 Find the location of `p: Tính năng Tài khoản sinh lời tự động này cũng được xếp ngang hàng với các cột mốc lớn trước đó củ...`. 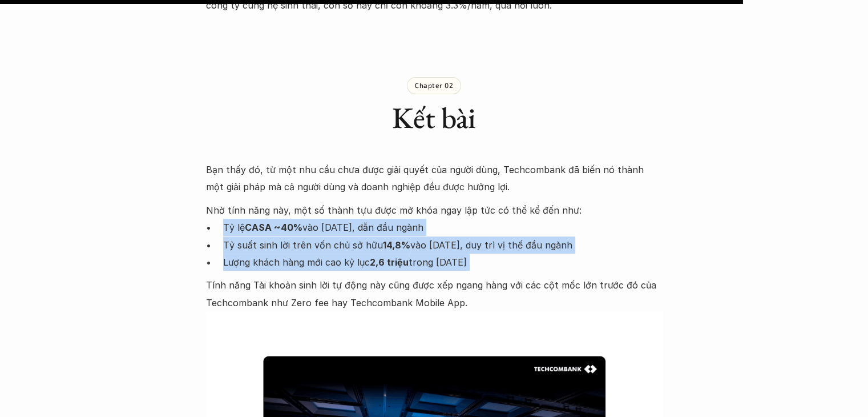

p: Tính năng Tài khoản sinh lời tự động này cũng được xếp ngang hàng với các cột mốc lớn trước đó củ... is located at coordinates (434, 294).